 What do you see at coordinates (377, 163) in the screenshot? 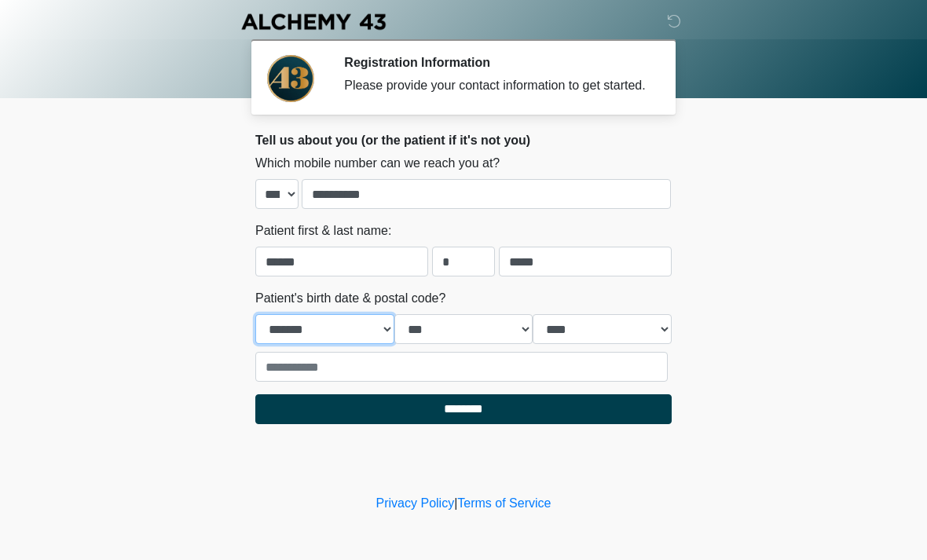
I see `label: Which mobile number can we reach you at?` at bounding box center [377, 163].